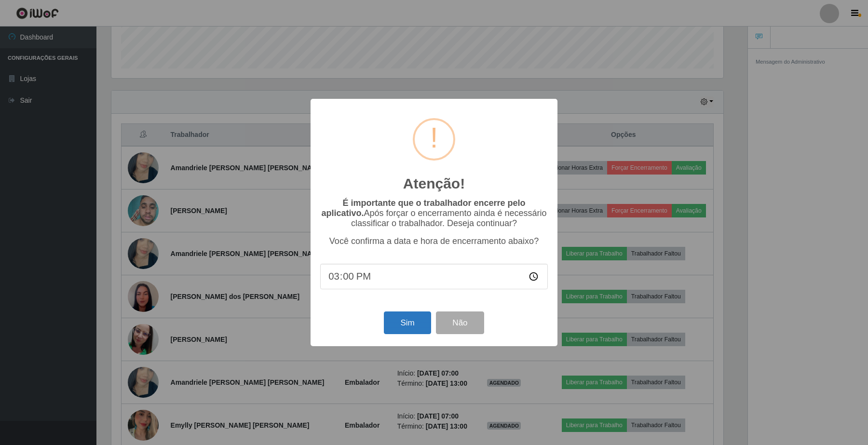 This screenshot has height=445, width=868. What do you see at coordinates (434, 184) in the screenshot?
I see `h2: Atenção!` at bounding box center [434, 184].